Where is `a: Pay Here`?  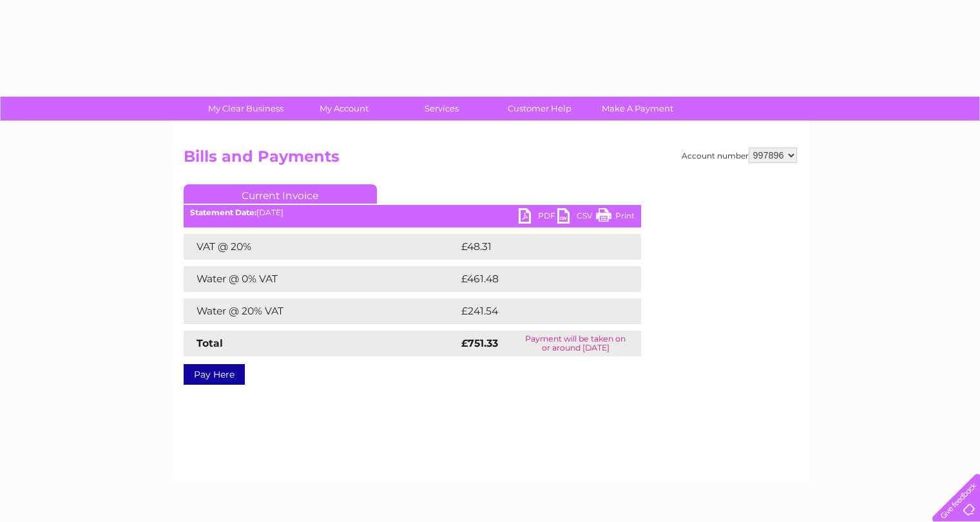 a: Pay Here is located at coordinates (214, 374).